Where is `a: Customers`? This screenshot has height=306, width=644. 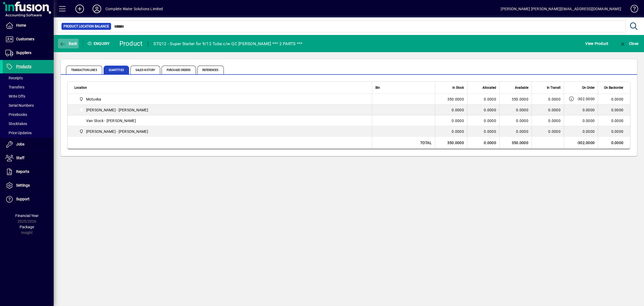 a: Customers is located at coordinates (28, 39).